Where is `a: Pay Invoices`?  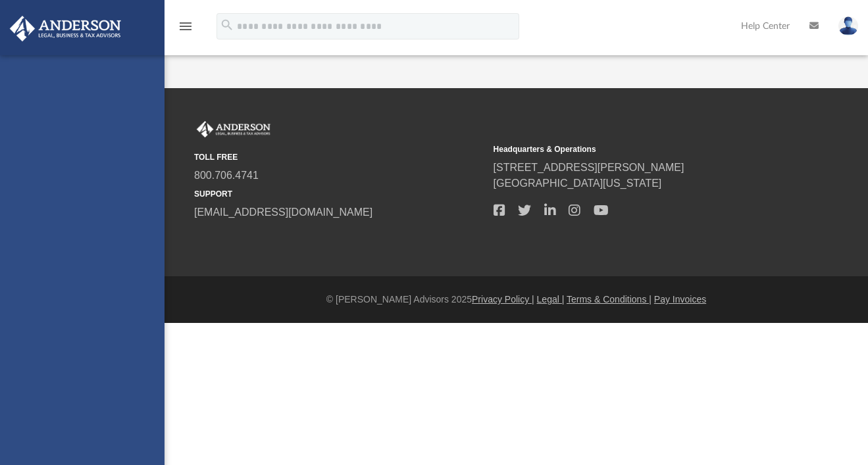
a: Pay Invoices is located at coordinates (680, 299).